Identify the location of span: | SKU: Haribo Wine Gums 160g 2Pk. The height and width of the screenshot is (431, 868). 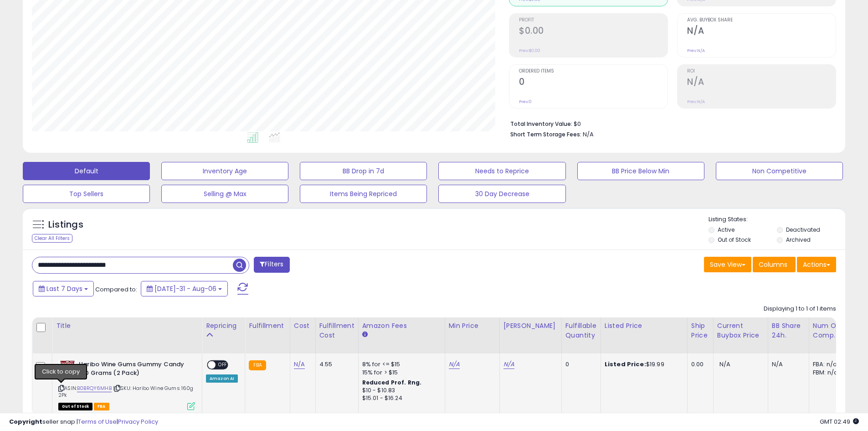
(126, 391).